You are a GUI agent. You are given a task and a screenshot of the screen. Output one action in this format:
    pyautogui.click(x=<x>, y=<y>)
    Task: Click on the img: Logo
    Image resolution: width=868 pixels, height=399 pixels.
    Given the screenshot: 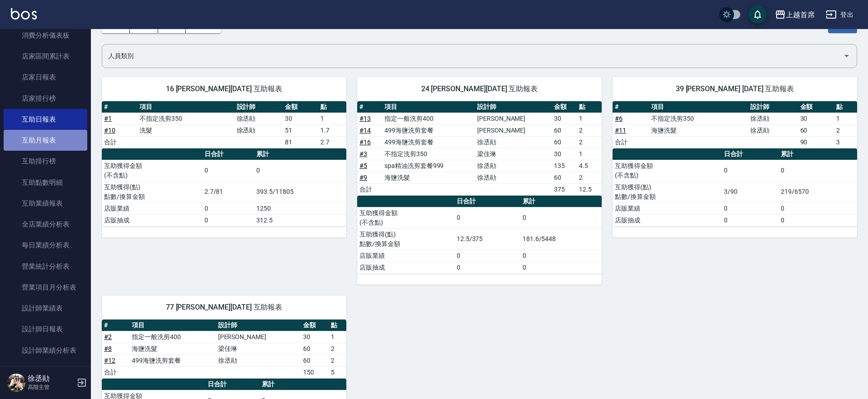 What is the action you would take?
    pyautogui.click(x=24, y=14)
    